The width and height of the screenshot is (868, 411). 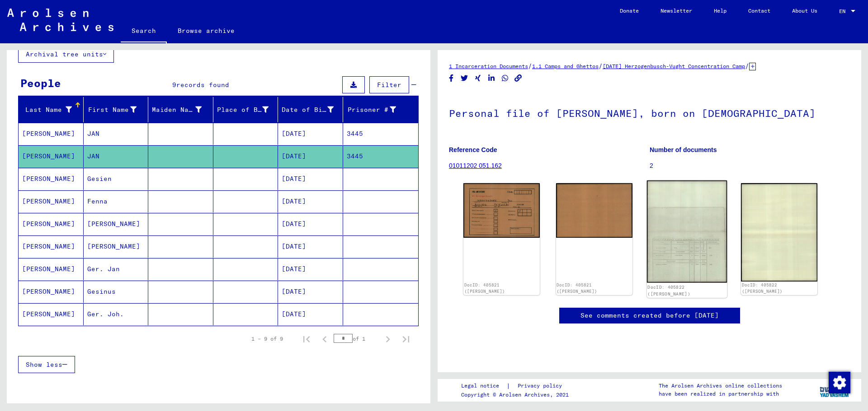 I want to click on mat-cell: Ger. Joh., so click(x=116, y=314).